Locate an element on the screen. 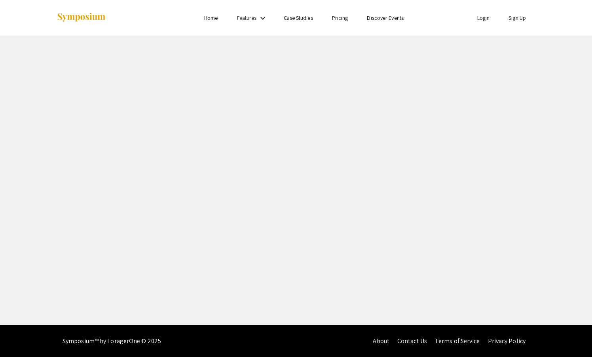  a: Home is located at coordinates (211, 18).